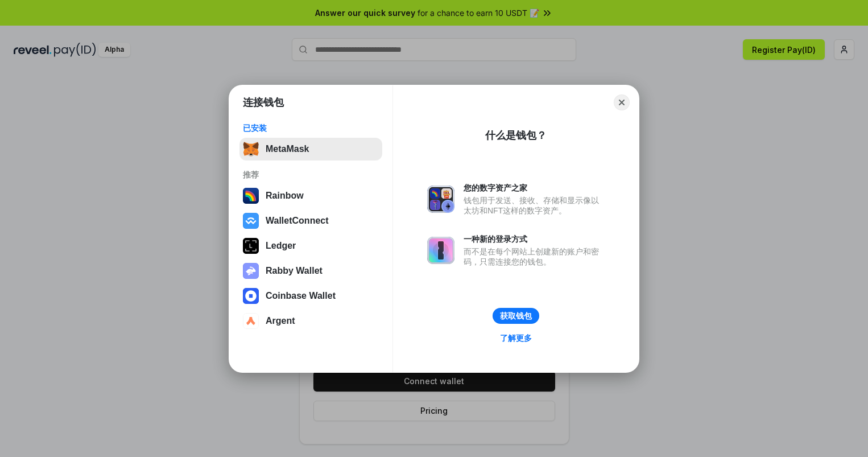 The width and height of the screenshot is (868, 457). Describe the element at coordinates (621, 102) in the screenshot. I see `button: Close` at that location.